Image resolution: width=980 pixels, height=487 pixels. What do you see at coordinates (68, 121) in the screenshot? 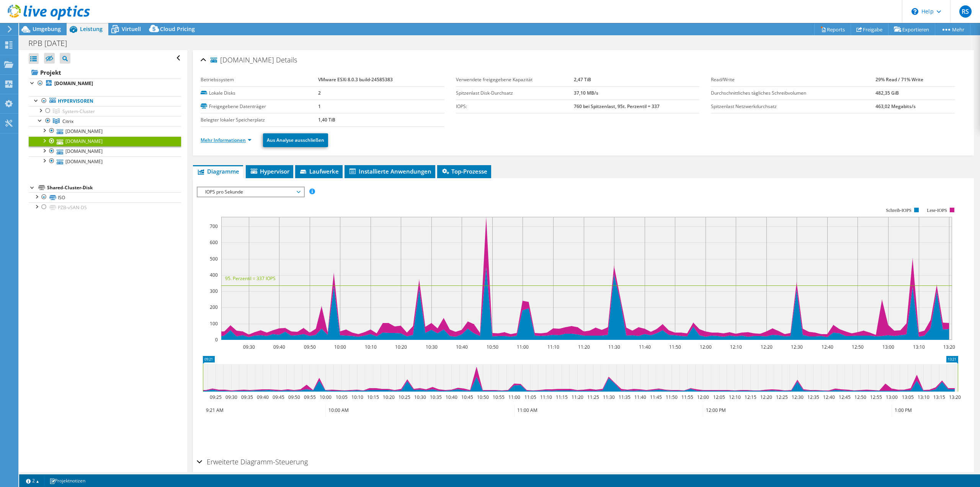
I see `span: Citrix` at bounding box center [68, 121].